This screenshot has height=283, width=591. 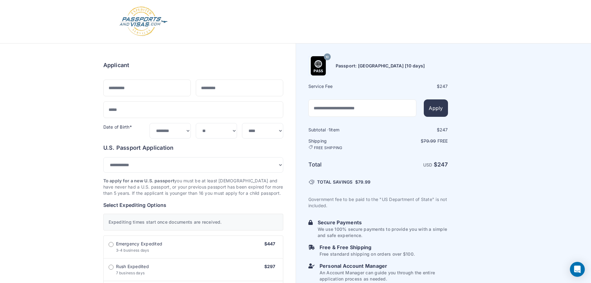 What do you see at coordinates (132, 250) in the screenshot?
I see `span: 3-4 business days` at bounding box center [132, 250].